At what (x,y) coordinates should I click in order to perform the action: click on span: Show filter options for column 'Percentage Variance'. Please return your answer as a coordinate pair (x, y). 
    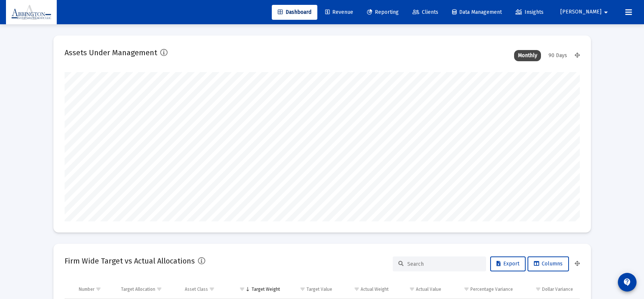
    Looking at the image, I should click on (467, 289).